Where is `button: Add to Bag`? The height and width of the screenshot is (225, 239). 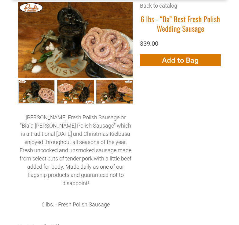
button: Add to Bag is located at coordinates (180, 60).